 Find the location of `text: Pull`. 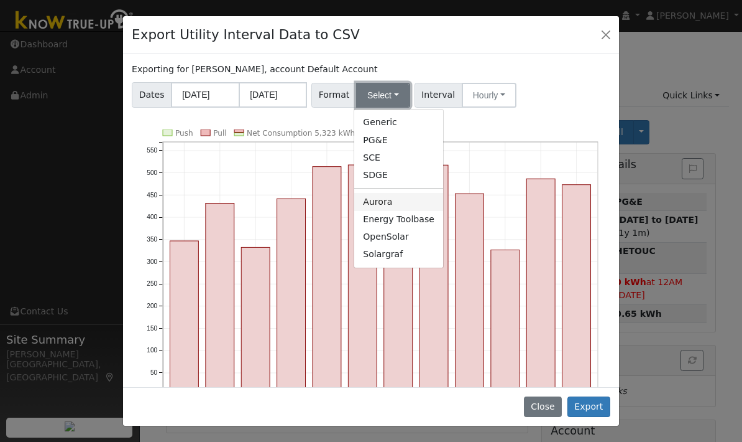

text: Pull is located at coordinates (220, 133).